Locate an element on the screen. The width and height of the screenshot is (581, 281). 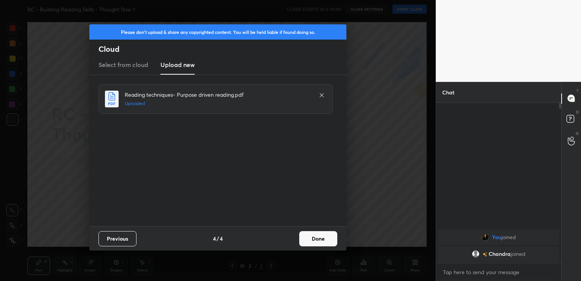
div: Please don't upload & share any copyrighted content. You will be held liable if found doing so. is located at coordinates (218, 32).